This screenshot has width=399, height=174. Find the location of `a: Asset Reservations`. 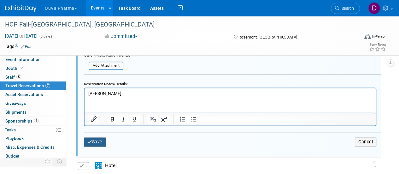

a: Asset Reservations is located at coordinates (33, 94).